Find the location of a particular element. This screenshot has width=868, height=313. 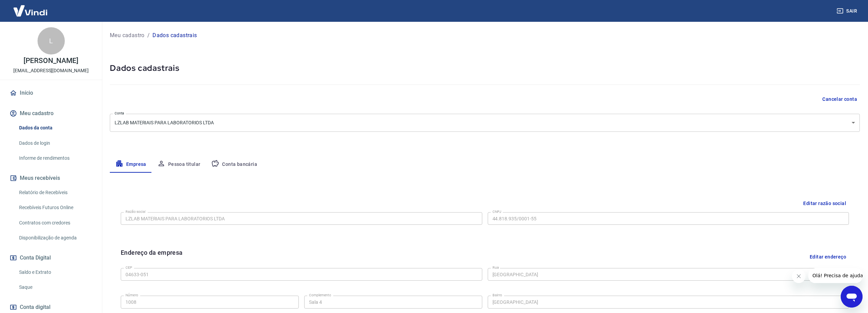

label: CNPJ is located at coordinates (497, 212).